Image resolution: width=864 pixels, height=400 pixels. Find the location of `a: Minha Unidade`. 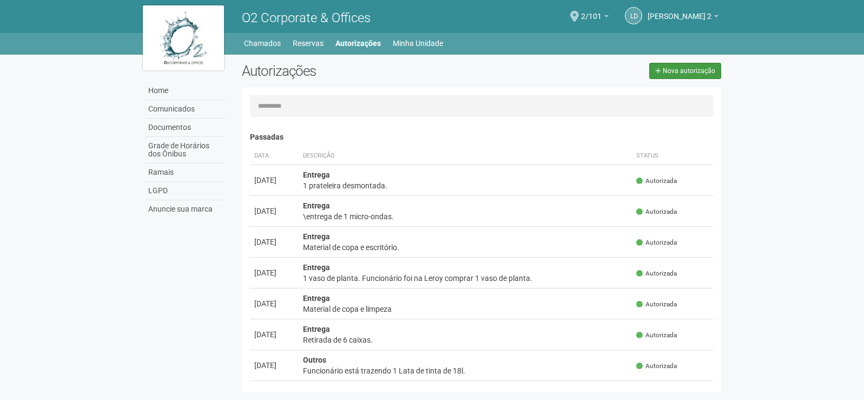

a: Minha Unidade is located at coordinates (418, 43).